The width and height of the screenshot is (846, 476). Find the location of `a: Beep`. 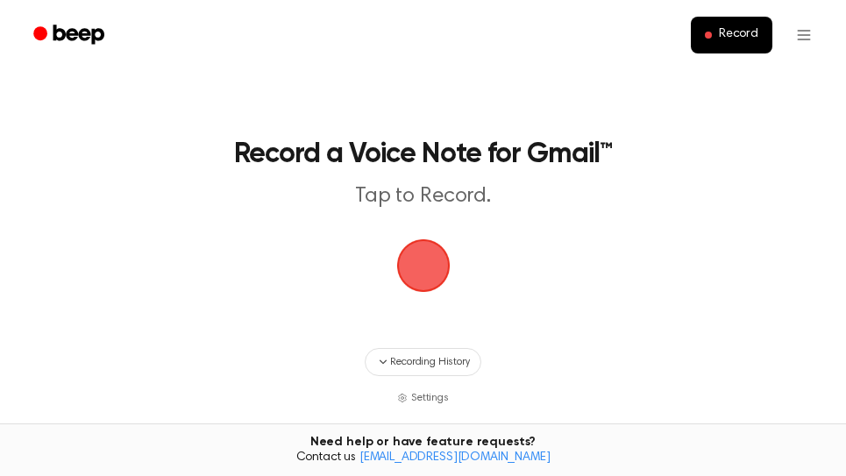

a: Beep is located at coordinates (70, 35).